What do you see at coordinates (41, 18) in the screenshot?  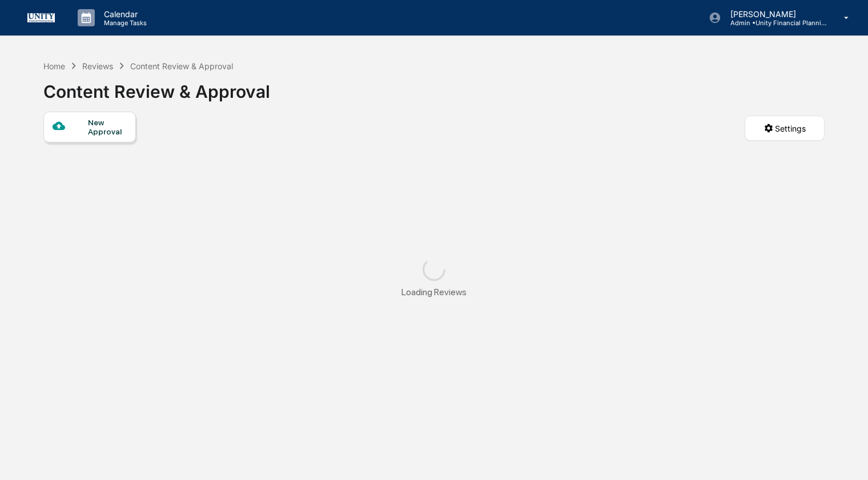 I see `img: logo` at bounding box center [41, 18].